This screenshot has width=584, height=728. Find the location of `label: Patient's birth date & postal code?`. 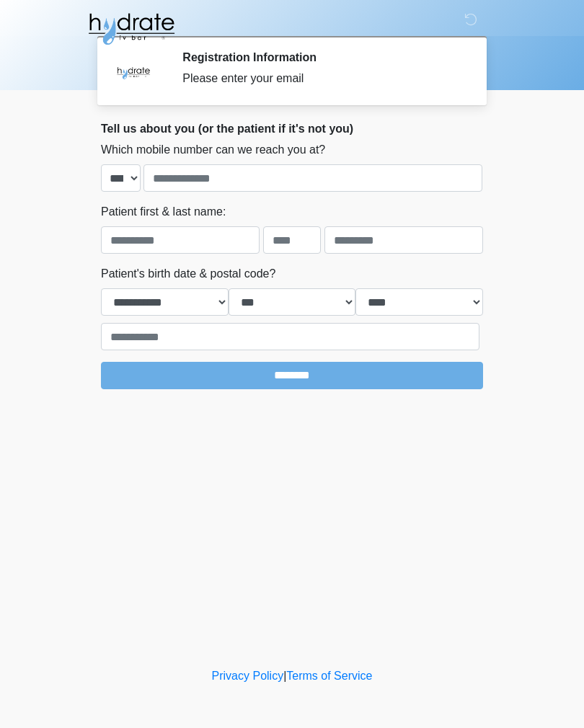

label: Patient's birth date & postal code? is located at coordinates (188, 274).